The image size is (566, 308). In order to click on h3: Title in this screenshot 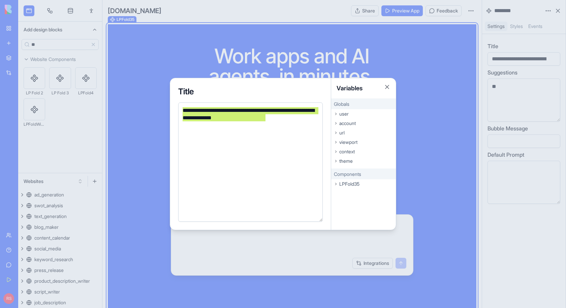, I will do `click(250, 92)`.